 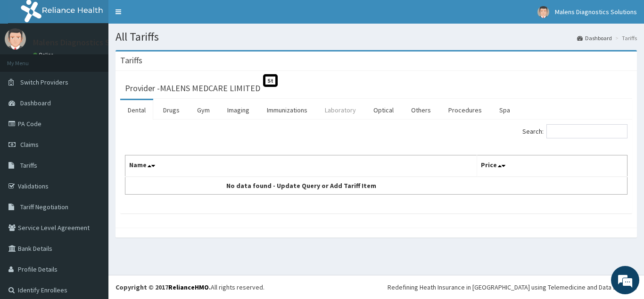 What do you see at coordinates (421, 110) in the screenshot?
I see `a: Others` at bounding box center [421, 110].